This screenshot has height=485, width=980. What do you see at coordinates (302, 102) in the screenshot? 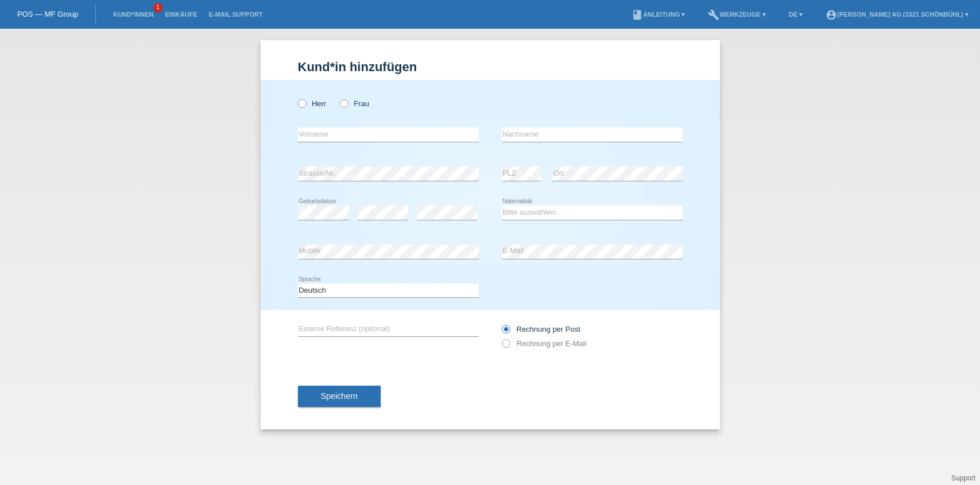
I see `input: Herr` at bounding box center [302, 102].